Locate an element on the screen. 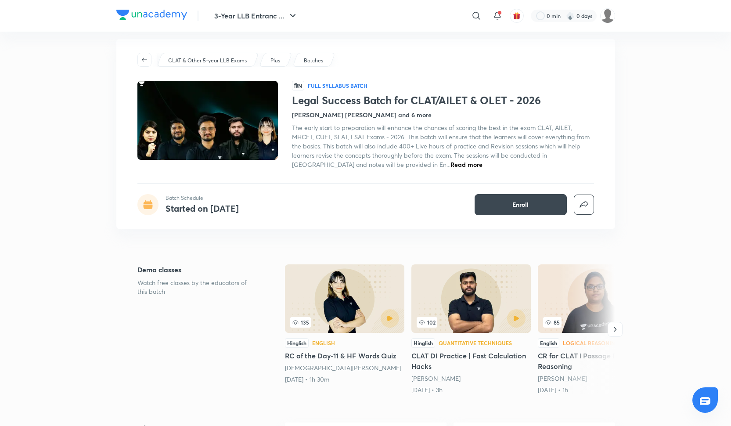  div: 30th Jul • 1h is located at coordinates (598, 390).